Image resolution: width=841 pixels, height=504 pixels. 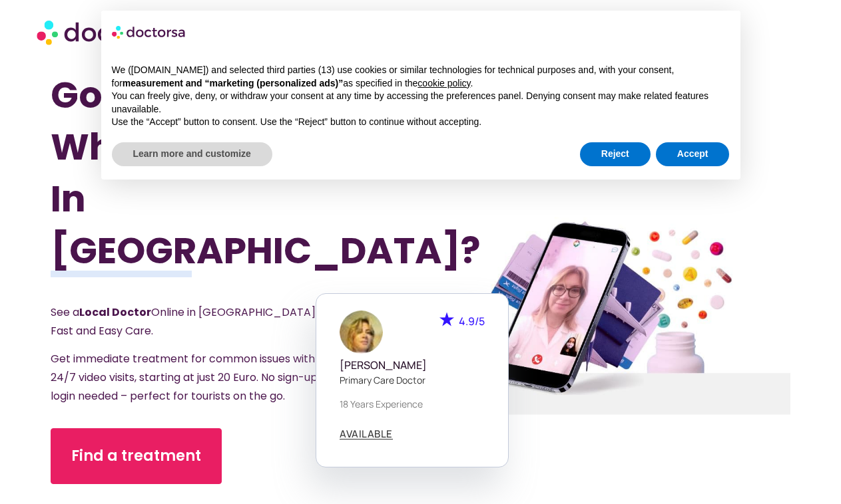 I want to click on strong: Local Doctor, so click(x=115, y=313).